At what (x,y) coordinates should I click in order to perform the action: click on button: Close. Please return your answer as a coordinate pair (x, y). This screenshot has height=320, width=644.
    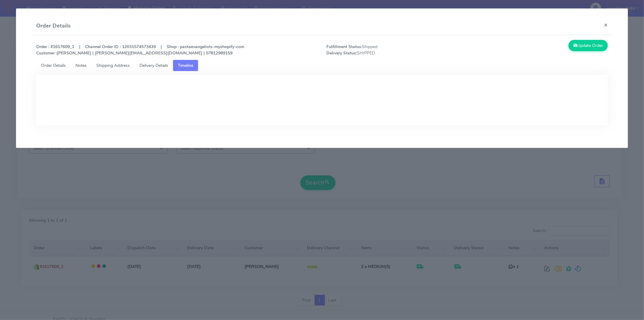
    Looking at the image, I should click on (606, 25).